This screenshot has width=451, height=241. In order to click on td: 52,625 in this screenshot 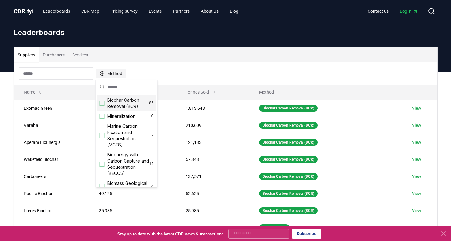, I will do `click(212, 193)`.